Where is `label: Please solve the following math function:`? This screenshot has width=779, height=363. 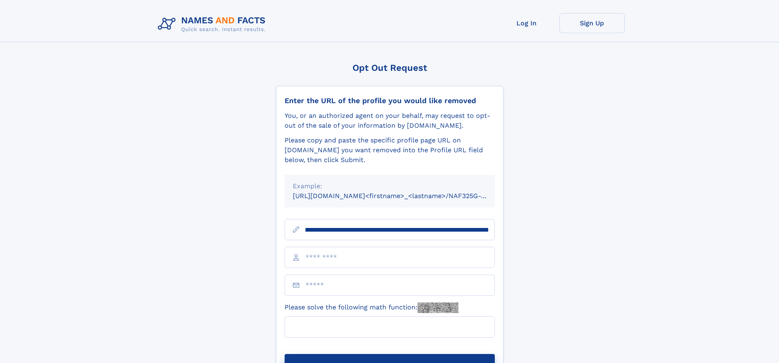 label: Please solve the following math function: is located at coordinates (371, 307).